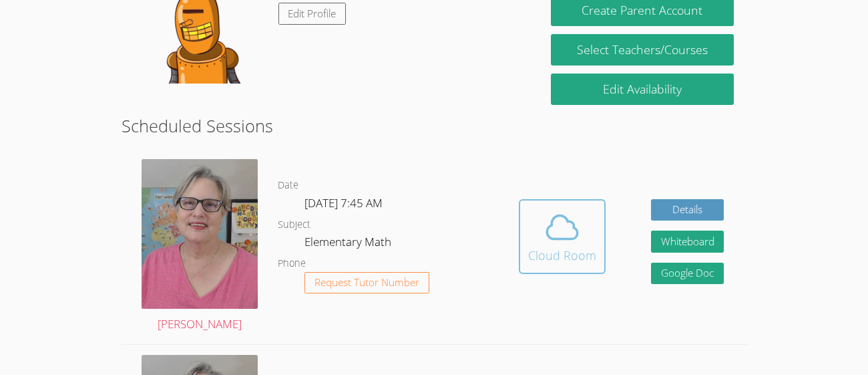 This screenshot has width=868, height=375. I want to click on a: Google Doc, so click(687, 273).